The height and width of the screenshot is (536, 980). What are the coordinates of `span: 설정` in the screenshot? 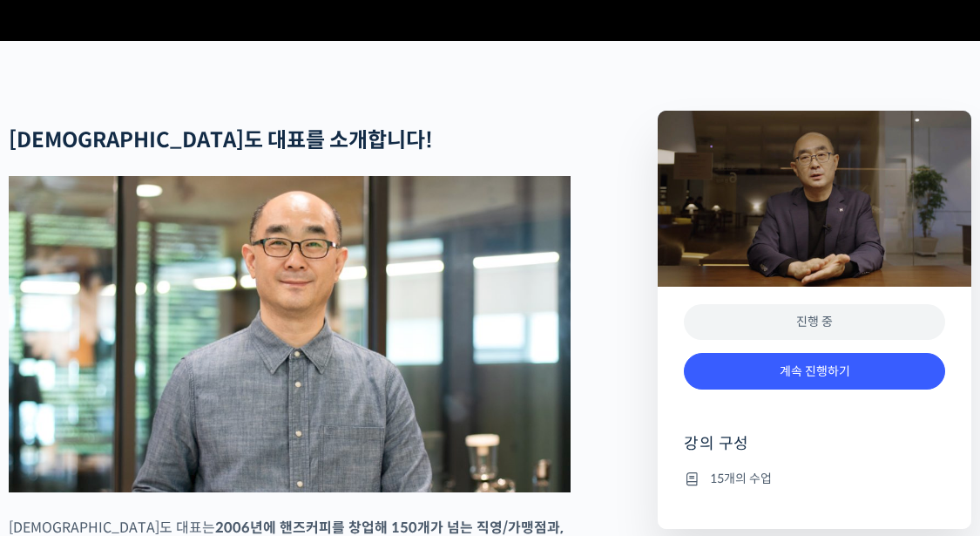 It's located at (280, 424).